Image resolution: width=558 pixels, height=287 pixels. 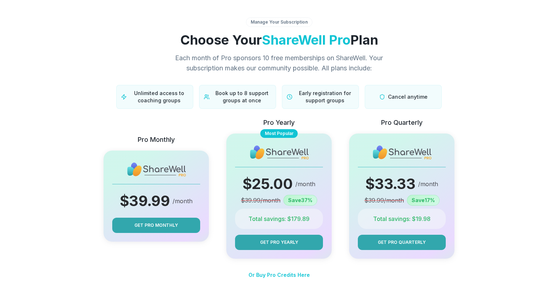 What do you see at coordinates (156, 140) in the screenshot?
I see `p: Pro Monthly` at bounding box center [156, 140].